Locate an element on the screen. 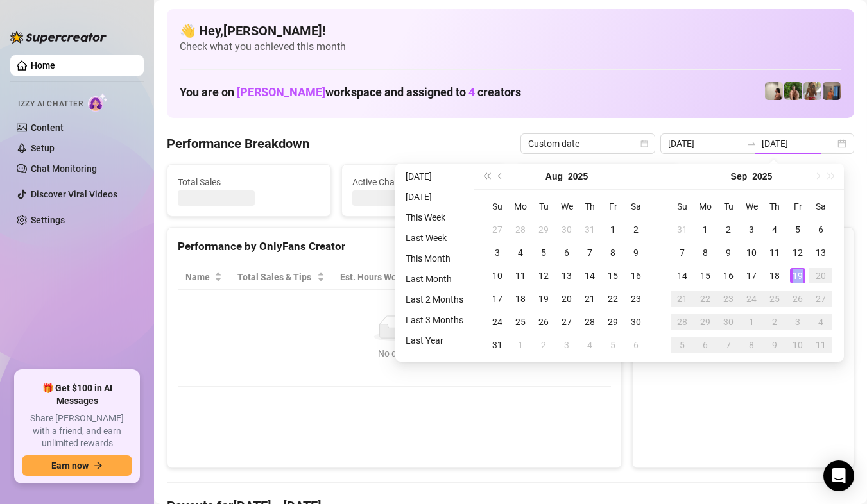 The image size is (867, 504). input: Start date is located at coordinates (705, 144).